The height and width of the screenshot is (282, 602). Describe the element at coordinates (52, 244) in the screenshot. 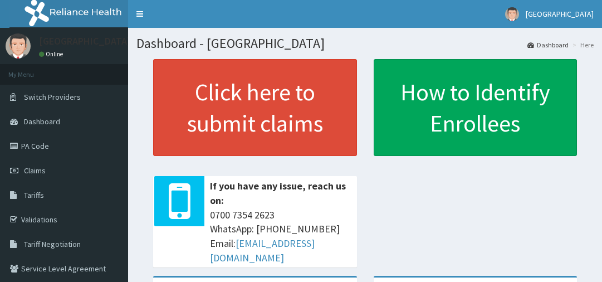

I see `span: Tariff Negotiation` at that location.